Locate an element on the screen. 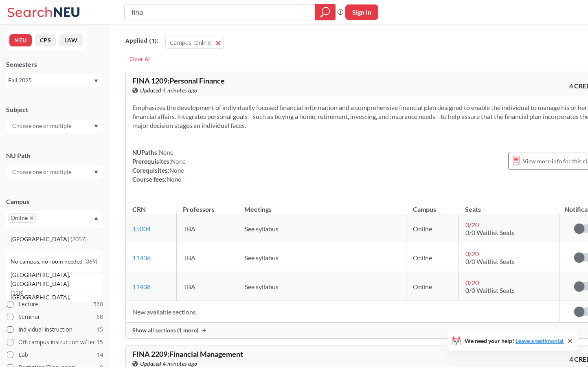 The width and height of the screenshot is (588, 367). span: Campus: Online is located at coordinates (190, 42).